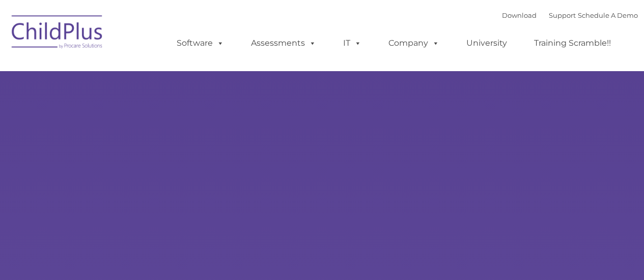  Describe the element at coordinates (352, 43) in the screenshot. I see `a: IT` at that location.